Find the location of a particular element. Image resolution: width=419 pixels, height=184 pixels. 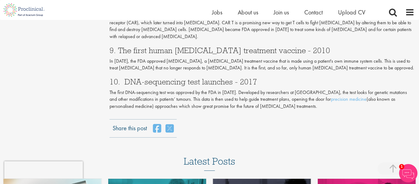

a: share on twitter is located at coordinates (169, 128).